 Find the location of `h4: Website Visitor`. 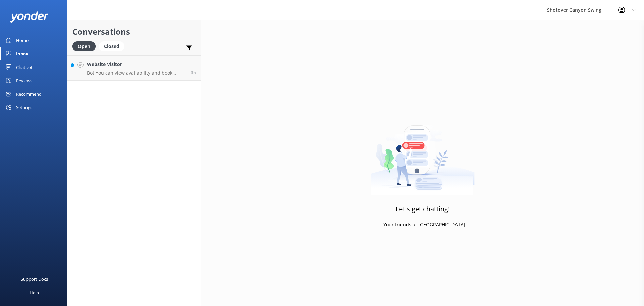

h4: Website Visitor is located at coordinates (136, 64).